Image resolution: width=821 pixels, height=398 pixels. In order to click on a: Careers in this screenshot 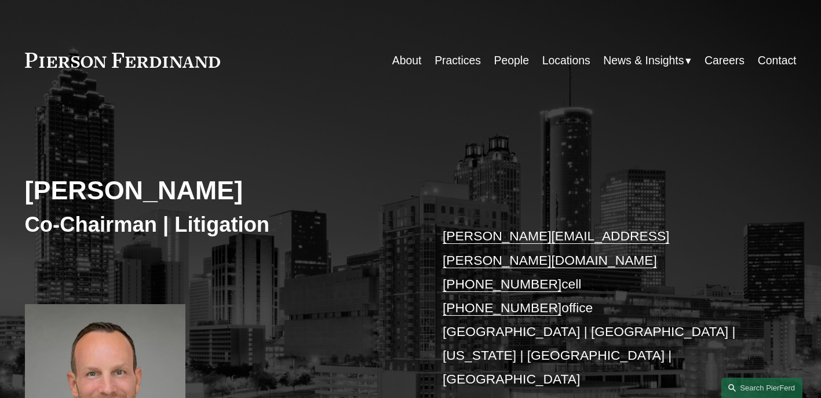, I will do `click(724, 60)`.